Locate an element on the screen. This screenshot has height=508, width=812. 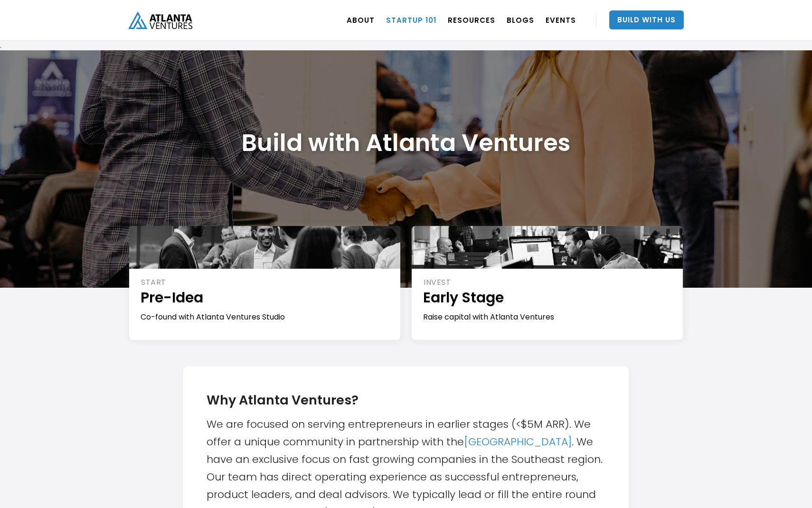
strong: Why Atlanta Ventures? is located at coordinates (282, 400).